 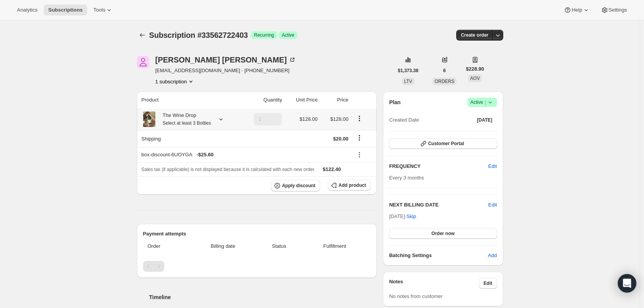 What do you see at coordinates (443, 234) in the screenshot?
I see `span: Order now` at bounding box center [443, 234].